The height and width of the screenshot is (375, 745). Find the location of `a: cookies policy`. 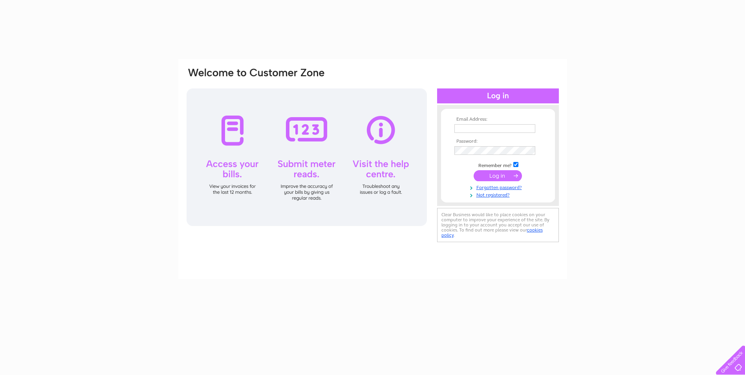

a: cookies policy is located at coordinates (492, 232).